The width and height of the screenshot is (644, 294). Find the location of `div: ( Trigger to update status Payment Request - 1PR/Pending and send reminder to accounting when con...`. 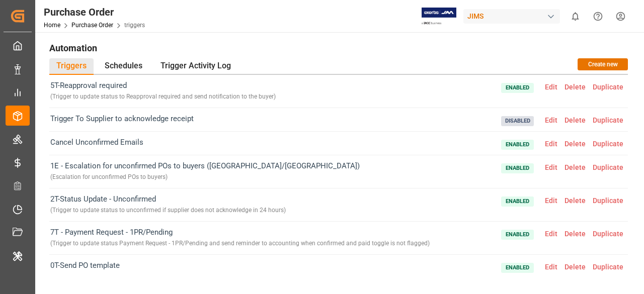

div: ( Trigger to update status Payment Request - 1PR/Pending and send reminder to accounting when con... is located at coordinates (240, 243).